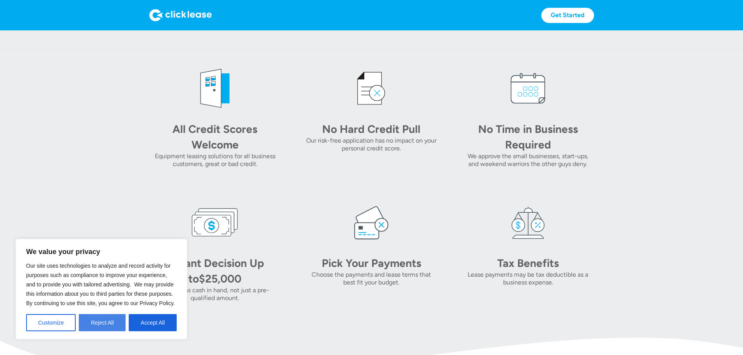 This screenshot has height=355, width=743. What do you see at coordinates (100, 285) in the screenshot?
I see `span: Our site uses technologies to analyze and record activity for purposes such as compliance to impr...` at bounding box center [100, 285].